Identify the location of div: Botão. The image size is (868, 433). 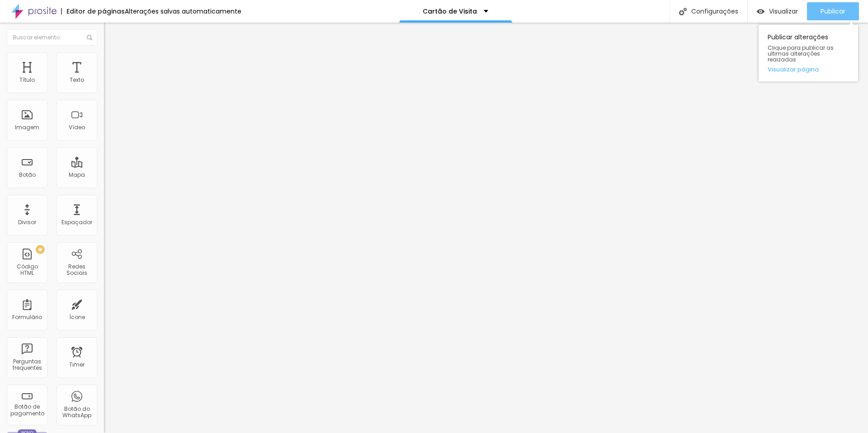
(27, 175).